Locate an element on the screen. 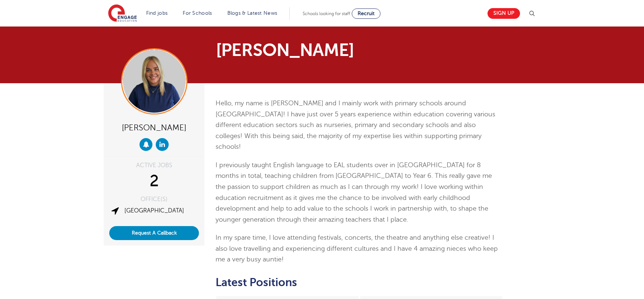 Image resolution: width=644 pixels, height=299 pixels. a: Sign up is located at coordinates (504, 13).